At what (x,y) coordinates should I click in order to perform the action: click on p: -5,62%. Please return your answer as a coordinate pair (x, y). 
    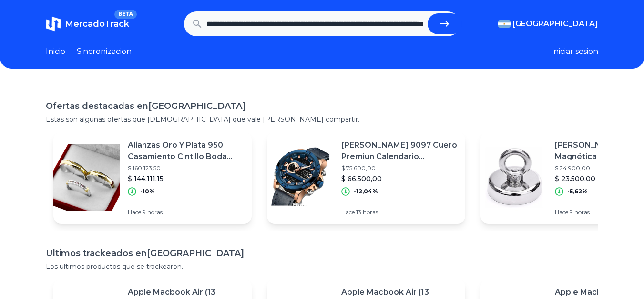
    Looking at the image, I should click on (577, 191).